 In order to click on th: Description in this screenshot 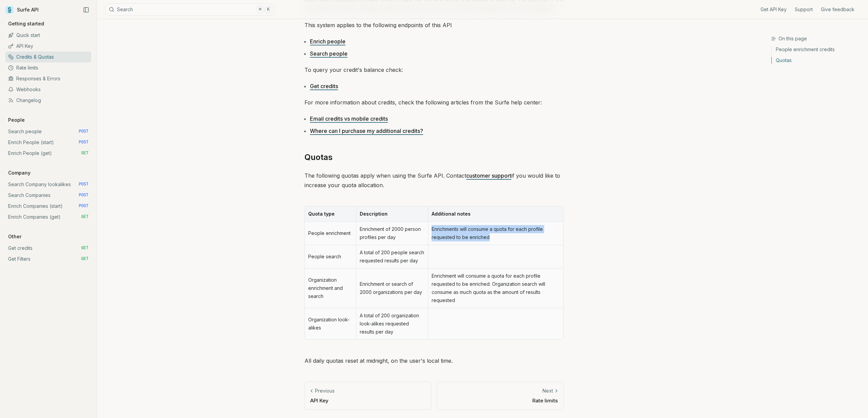, I will do `click(392, 214)`.